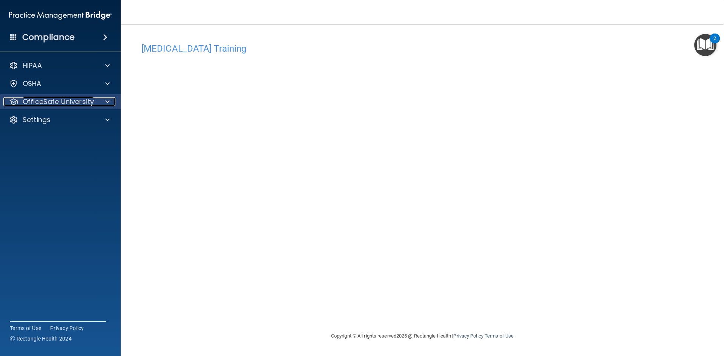 The height and width of the screenshot is (356, 724). I want to click on p: Settings, so click(37, 120).